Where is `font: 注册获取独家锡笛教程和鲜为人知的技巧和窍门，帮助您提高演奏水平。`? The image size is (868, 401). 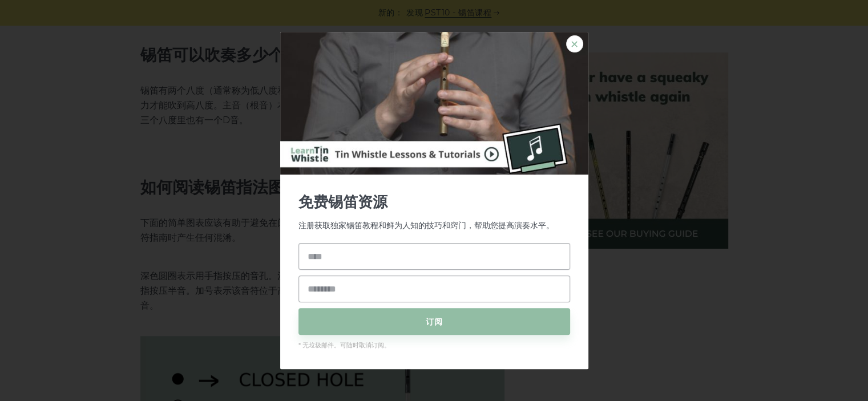 font: 注册获取独家锡笛教程和鲜为人知的技巧和窍门，帮助您提高演奏水平。 is located at coordinates (426, 225).